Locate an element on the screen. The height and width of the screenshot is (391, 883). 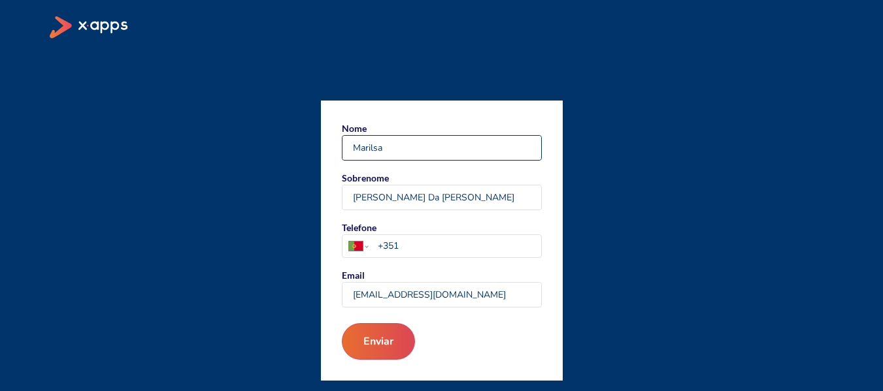
input: Nome is located at coordinates (442, 148).